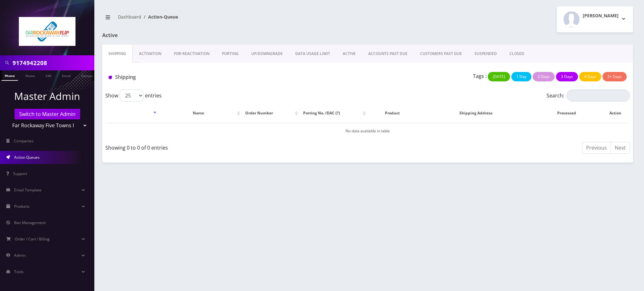 Image resolution: width=644 pixels, height=291 pixels. Describe the element at coordinates (476, 113) in the screenshot. I see `th: Shipping Address` at that location.